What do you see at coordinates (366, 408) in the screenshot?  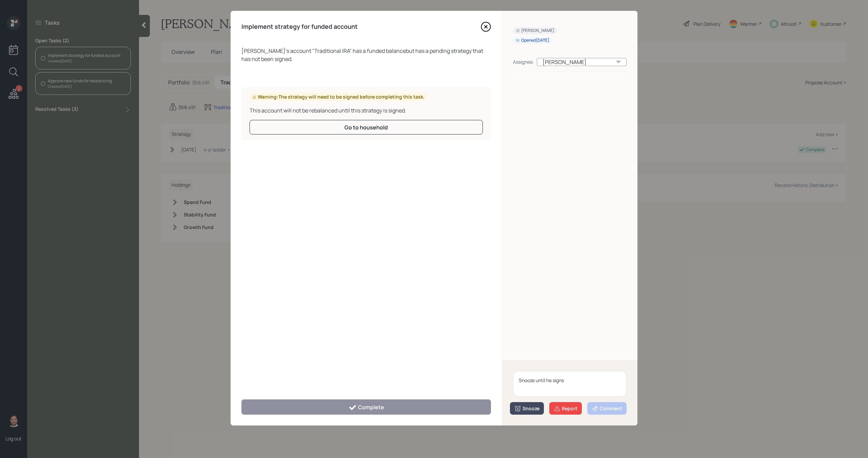 I see `div: Complete` at bounding box center [366, 408].